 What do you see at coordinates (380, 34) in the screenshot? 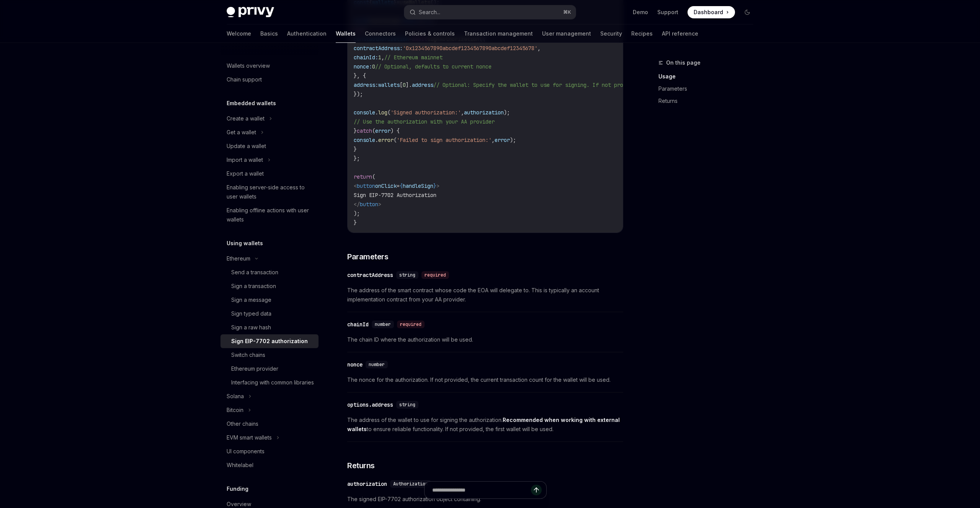
I see `a: Connectors` at bounding box center [380, 34].